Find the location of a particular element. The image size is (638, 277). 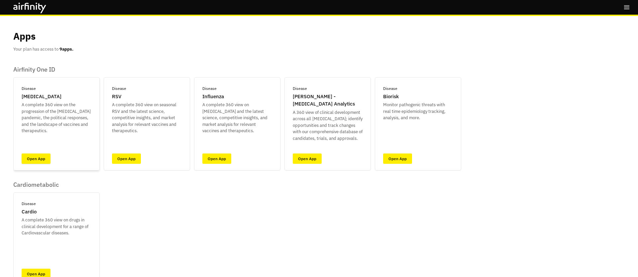

p: A complete 360 view on seasonal RSV and the latest science, competitive insights, and market anal... is located at coordinates (147, 118).